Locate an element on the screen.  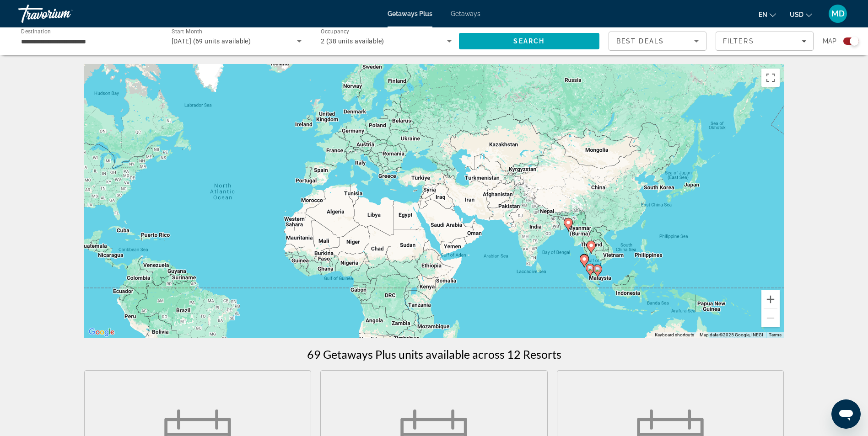
a: Terms (opens in new tab) is located at coordinates (775, 335).